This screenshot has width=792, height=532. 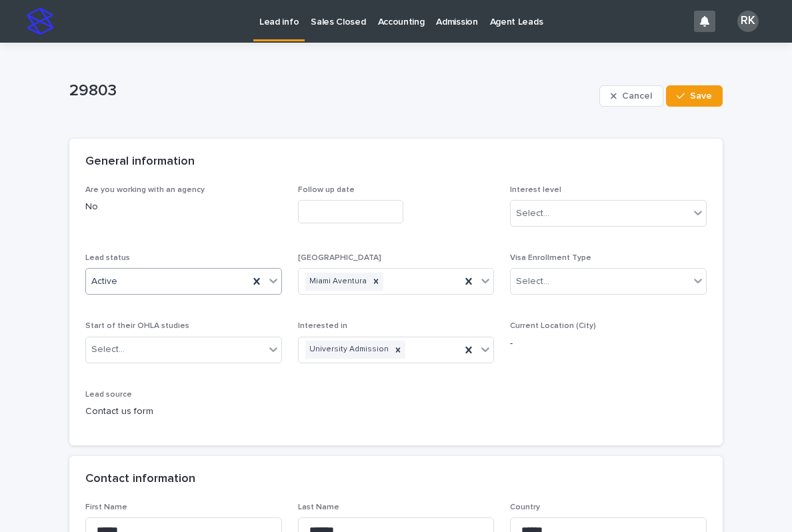 I want to click on span: Save, so click(x=701, y=96).